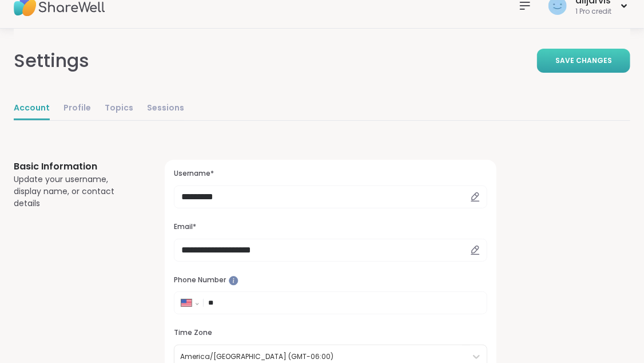 The image size is (644, 363). I want to click on div: 1 Pro credit, so click(593, 11).